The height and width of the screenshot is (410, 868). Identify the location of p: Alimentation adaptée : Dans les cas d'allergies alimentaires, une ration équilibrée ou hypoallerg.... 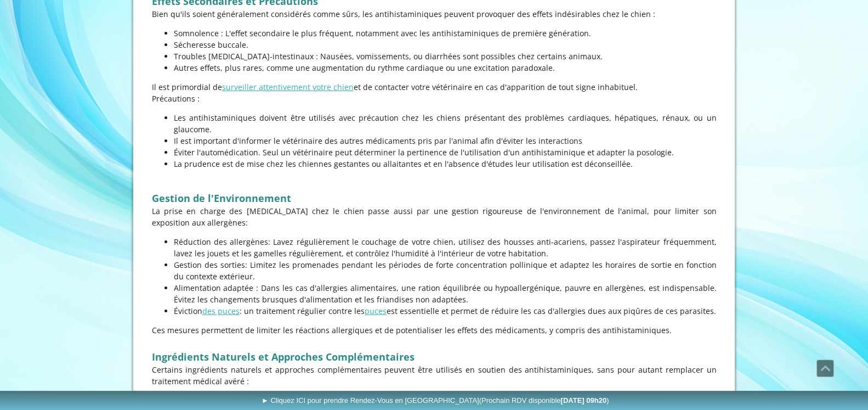
(445, 293).